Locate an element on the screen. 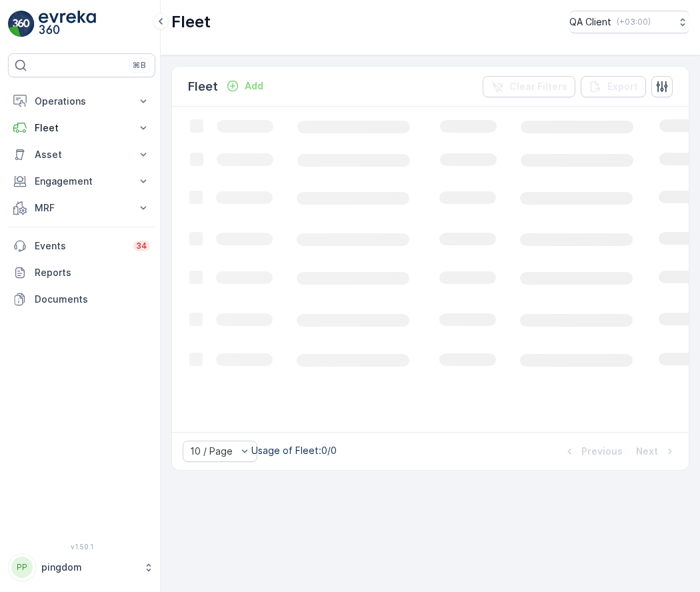  p: pingdom is located at coordinates (88, 567).